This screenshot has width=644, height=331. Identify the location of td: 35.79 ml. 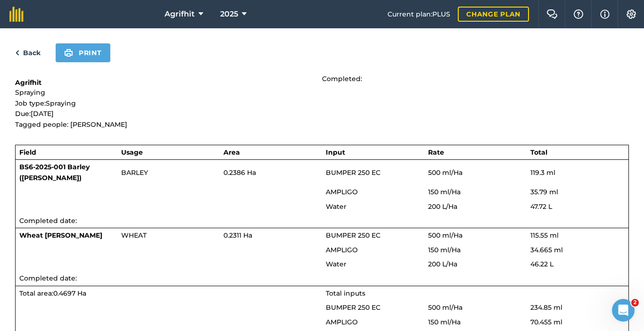
(578, 192).